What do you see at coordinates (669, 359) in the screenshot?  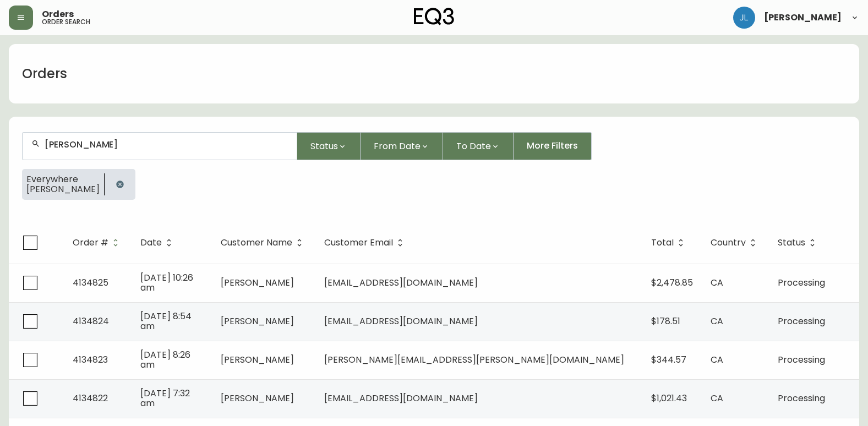 I see `span: $344.57` at bounding box center [669, 359].